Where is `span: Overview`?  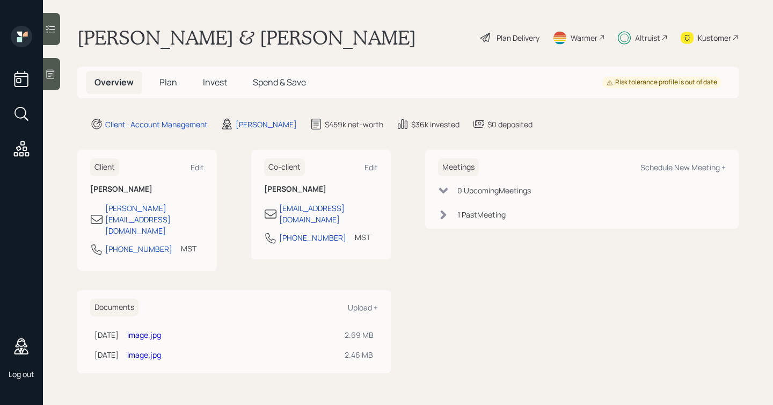
span: Overview is located at coordinates (114, 82).